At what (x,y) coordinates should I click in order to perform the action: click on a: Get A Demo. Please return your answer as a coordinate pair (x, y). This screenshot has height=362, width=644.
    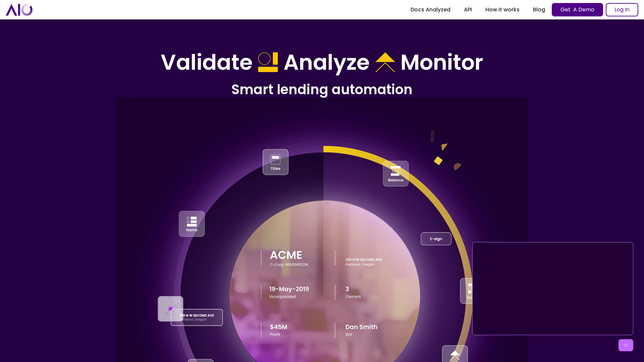
    Looking at the image, I should click on (577, 10).